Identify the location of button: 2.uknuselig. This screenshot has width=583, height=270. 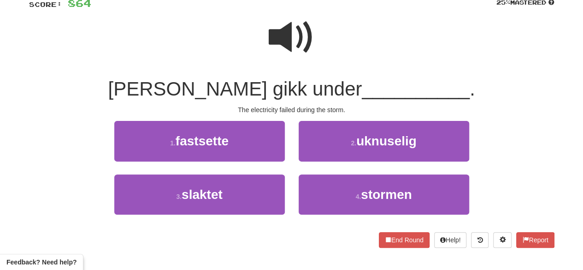
(384, 141).